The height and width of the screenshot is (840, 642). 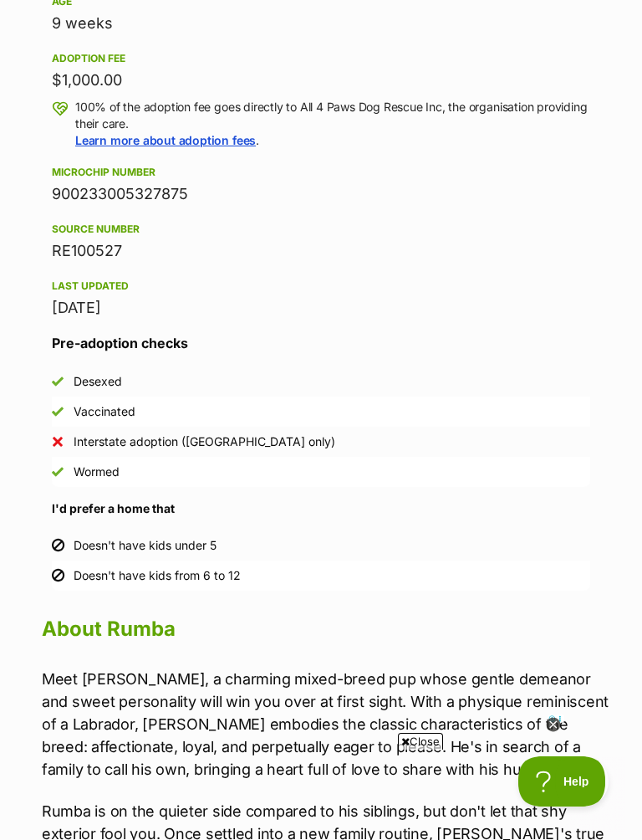 What do you see at coordinates (321, 251) in the screenshot?
I see `div: RE100527` at bounding box center [321, 251].